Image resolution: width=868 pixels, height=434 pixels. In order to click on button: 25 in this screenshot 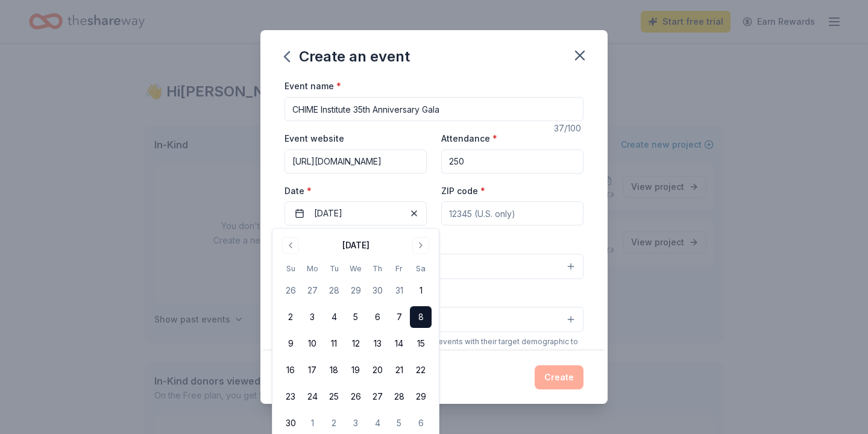, I will do `click(334, 396)`.